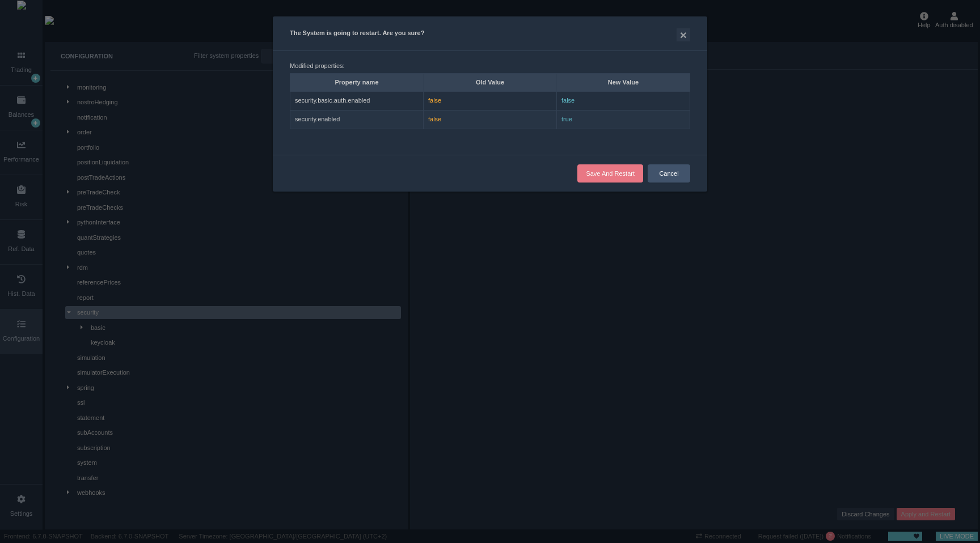  Describe the element at coordinates (623, 119) in the screenshot. I see `td: true` at that location.